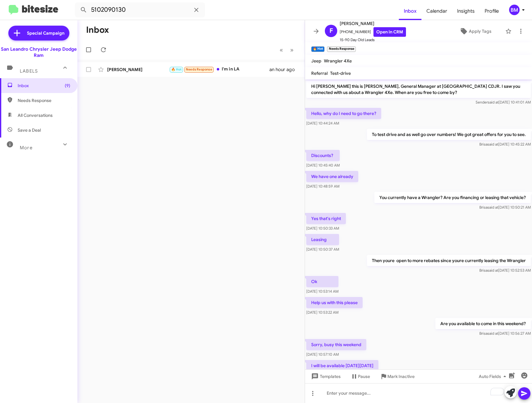 The width and height of the screenshot is (532, 403). What do you see at coordinates (341, 49) in the screenshot?
I see `small: Needs Response` at bounding box center [341, 49].